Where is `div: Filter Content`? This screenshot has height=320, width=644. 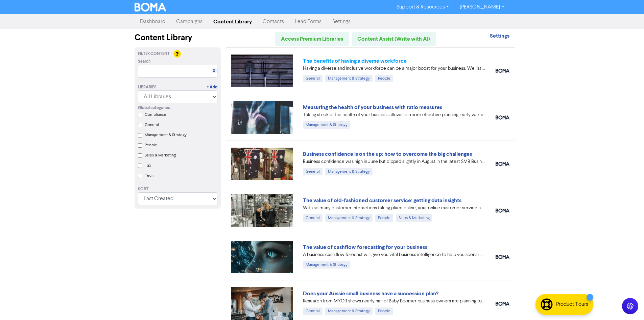
div: Filter Content is located at coordinates (178, 54).